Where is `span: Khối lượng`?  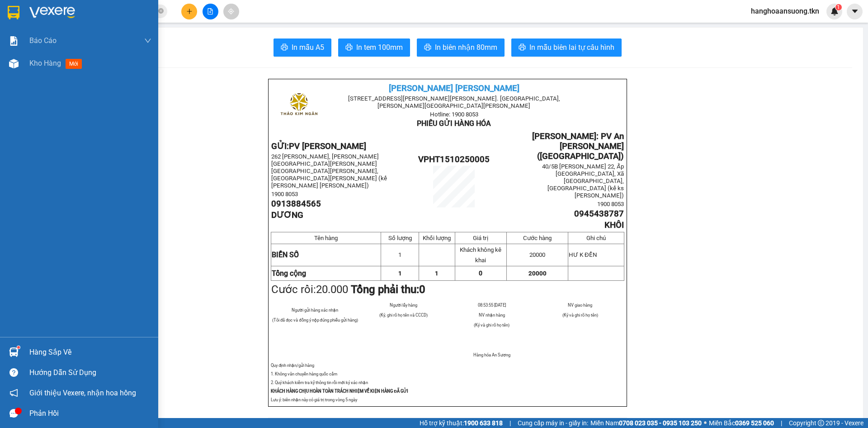 span: Khối lượng is located at coordinates (436, 238).